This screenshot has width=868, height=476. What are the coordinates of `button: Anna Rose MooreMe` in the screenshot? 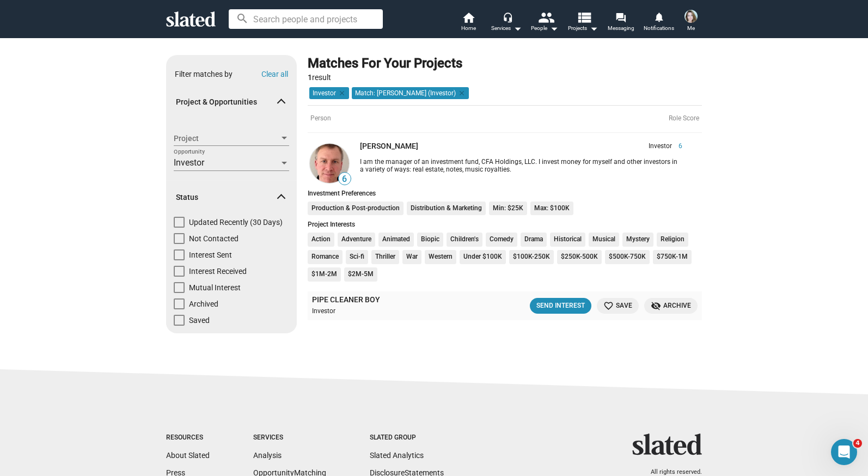 It's located at (691, 22).